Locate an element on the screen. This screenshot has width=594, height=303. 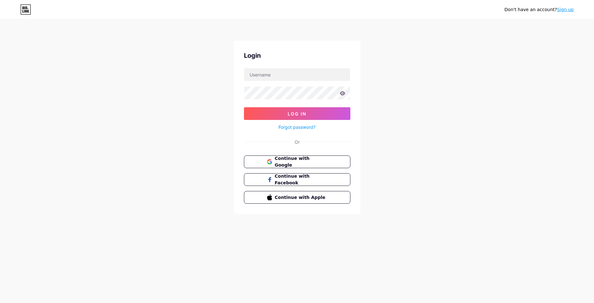
button: Continue with Facebook is located at coordinates (297, 179).